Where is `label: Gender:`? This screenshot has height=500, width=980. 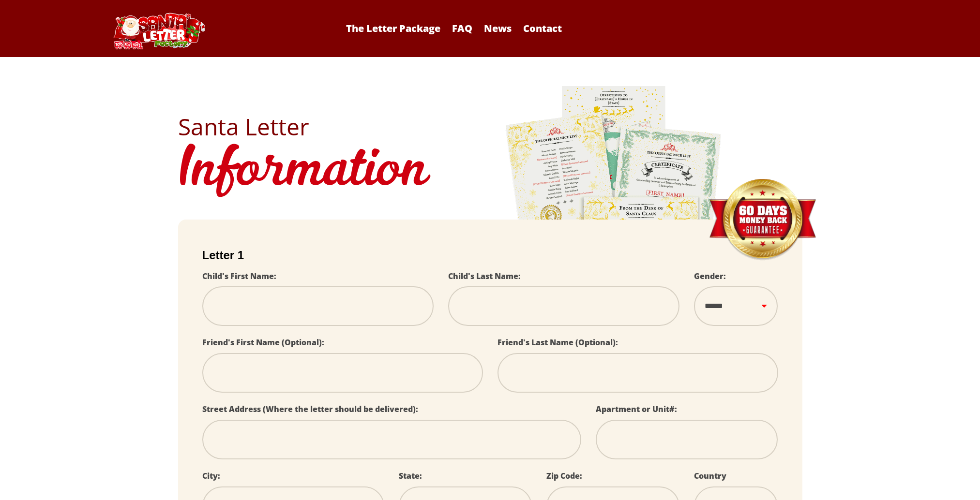
label: Gender: is located at coordinates (710, 276).